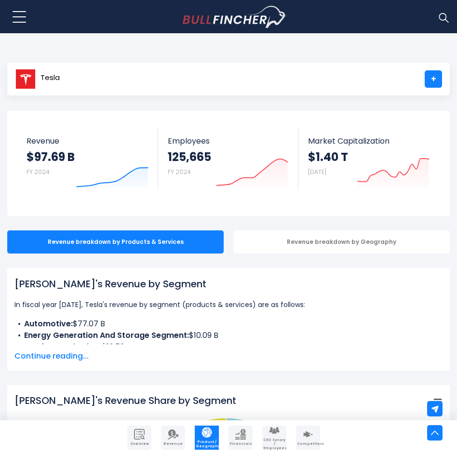  What do you see at coordinates (48, 323) in the screenshot?
I see `b: Automotive:` at bounding box center [48, 323].